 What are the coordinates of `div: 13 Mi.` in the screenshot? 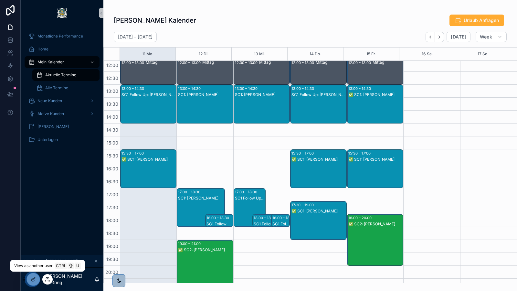 It's located at (260, 54).